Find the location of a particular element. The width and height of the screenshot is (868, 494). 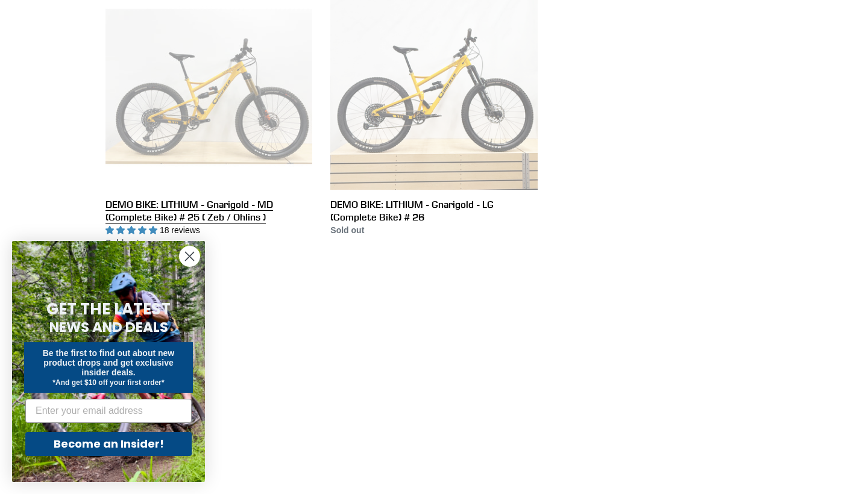

span: Be the first to find out about new product drops and get exclusive insider deals. is located at coordinates (108, 363).